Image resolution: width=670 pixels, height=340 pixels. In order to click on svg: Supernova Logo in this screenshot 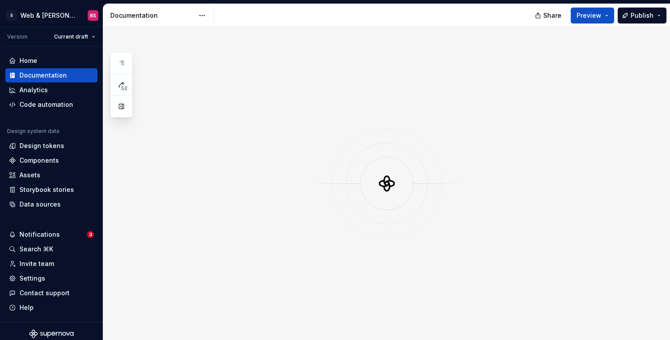, I will do `click(51, 333)`.